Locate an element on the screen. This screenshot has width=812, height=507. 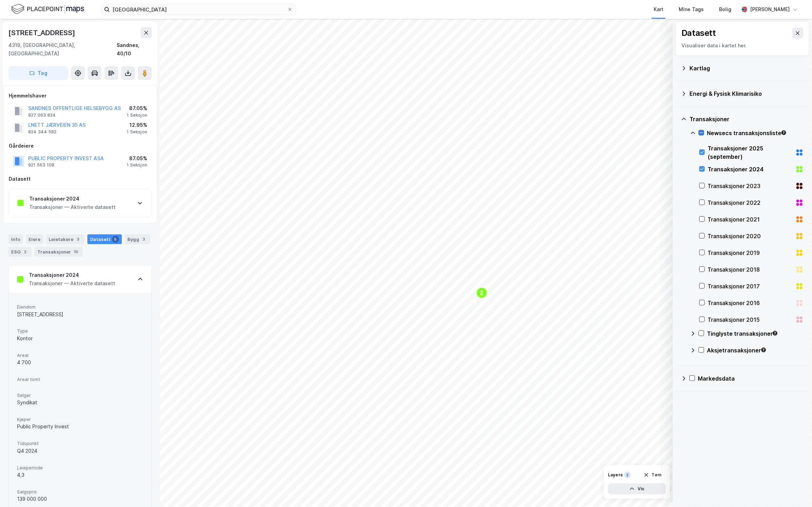
text: 2 is located at coordinates (482, 293).